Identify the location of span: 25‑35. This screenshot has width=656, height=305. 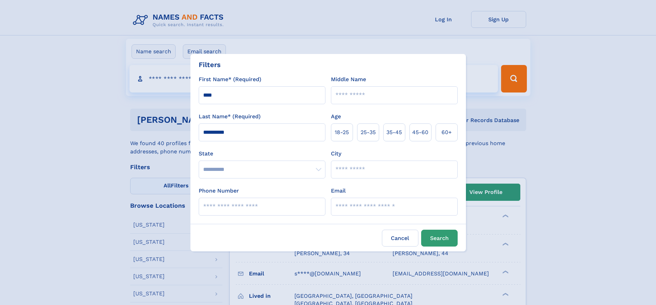
(368, 133).